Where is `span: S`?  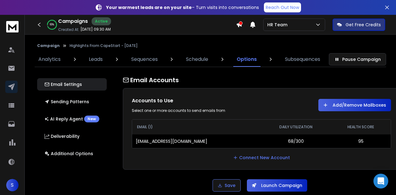 span: S is located at coordinates (12, 185).